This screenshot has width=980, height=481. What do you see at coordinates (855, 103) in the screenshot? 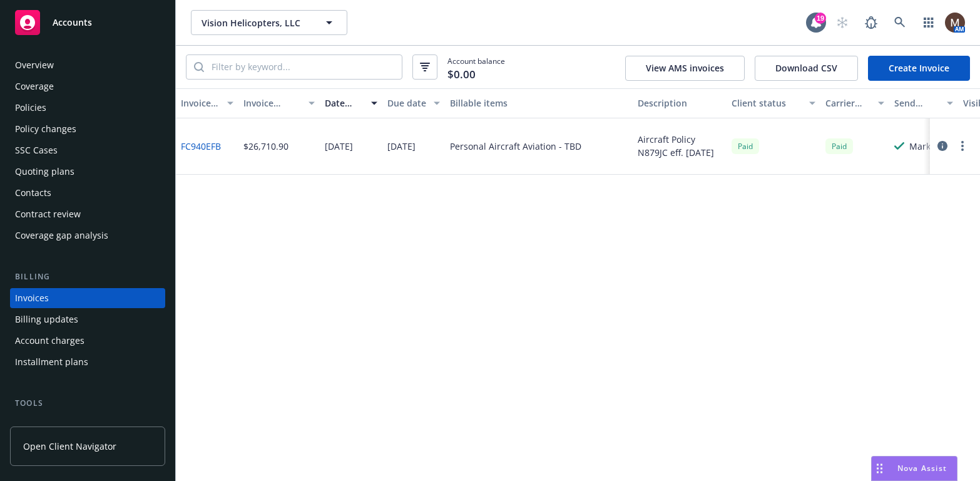
I see `button: Carrier status` at bounding box center [855, 103].